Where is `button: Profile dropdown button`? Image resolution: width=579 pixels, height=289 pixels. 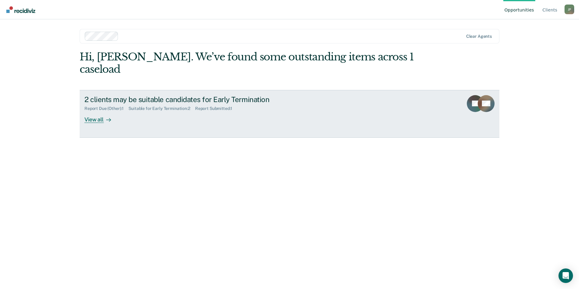 button: Profile dropdown button is located at coordinates (569, 9).